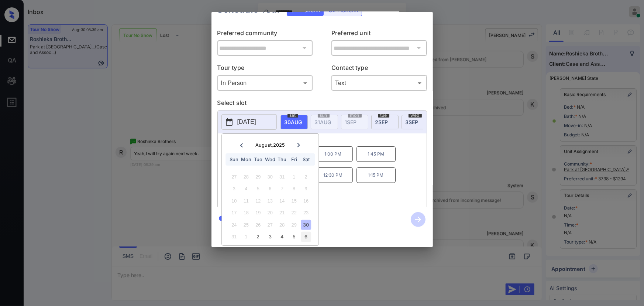  I want to click on p: Select slot, so click(323, 104).